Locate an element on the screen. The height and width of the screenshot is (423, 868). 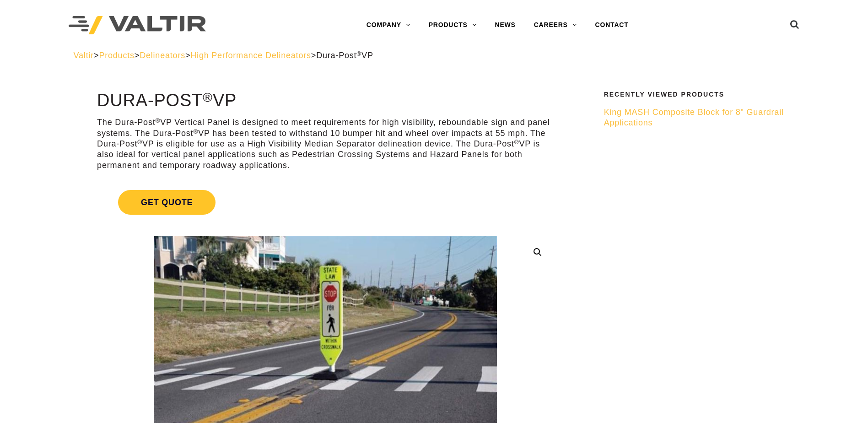
a: Delineators is located at coordinates (162, 56).